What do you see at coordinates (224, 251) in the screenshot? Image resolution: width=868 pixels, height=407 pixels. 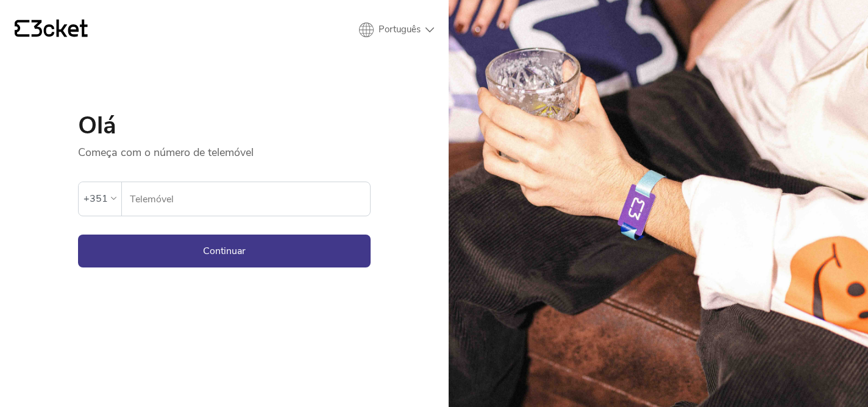 I see `button: Continuar` at bounding box center [224, 251].